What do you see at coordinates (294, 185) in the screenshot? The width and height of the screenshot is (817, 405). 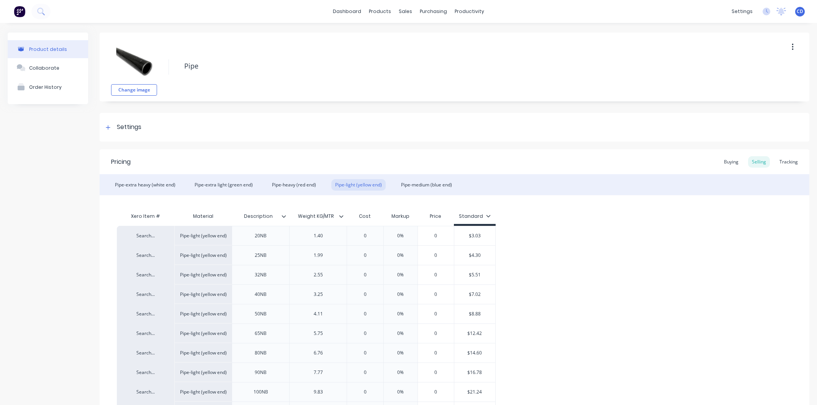 I see `div: Pipe-heavy (red end)` at bounding box center [294, 185].